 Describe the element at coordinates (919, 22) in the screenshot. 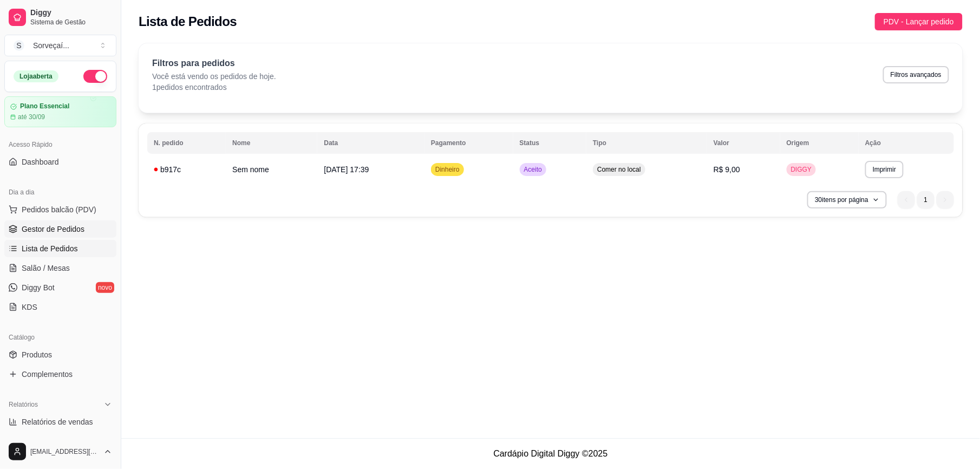

I see `span: PDV - Lançar pedido` at that location.